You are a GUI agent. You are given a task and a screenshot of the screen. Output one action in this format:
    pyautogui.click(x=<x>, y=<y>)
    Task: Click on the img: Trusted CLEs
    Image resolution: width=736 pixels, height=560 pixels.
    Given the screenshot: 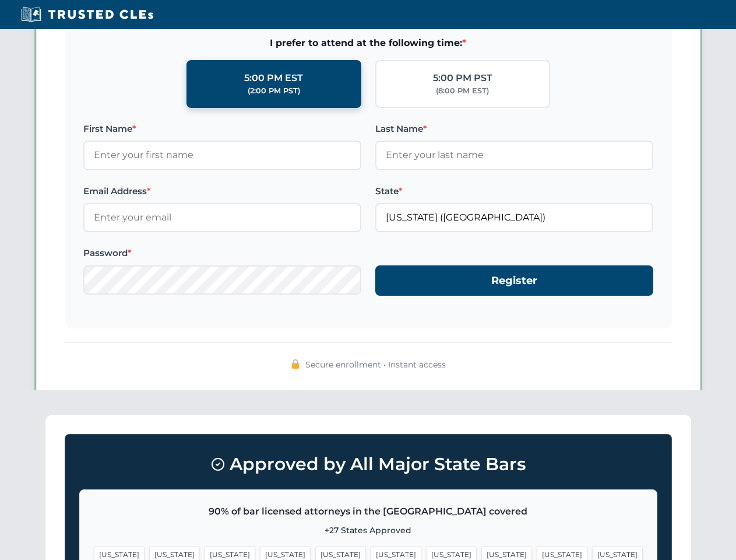 What is the action you would take?
    pyautogui.click(x=87, y=14)
    